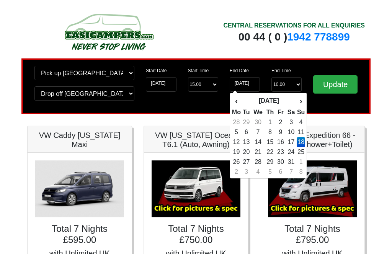  I want to click on td: 16, so click(280, 142).